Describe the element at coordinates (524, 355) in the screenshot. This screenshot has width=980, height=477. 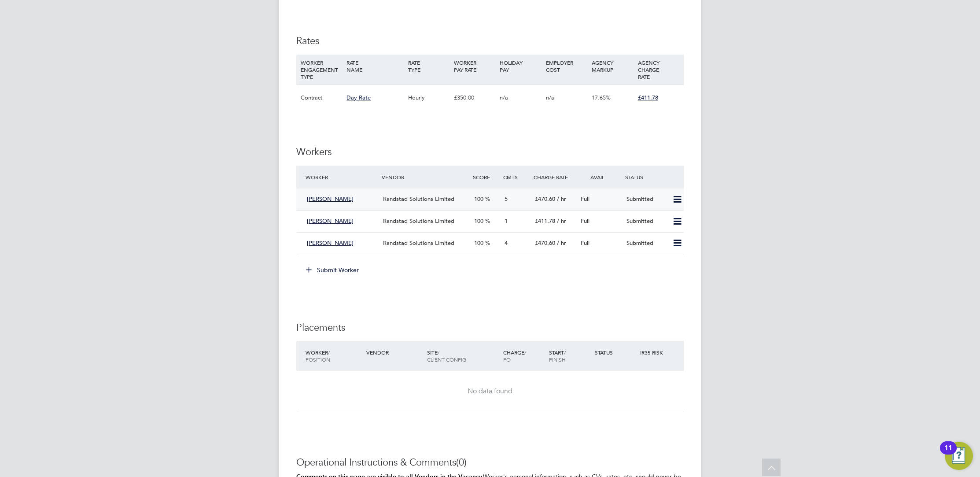
I see `div: Charge` at that location.